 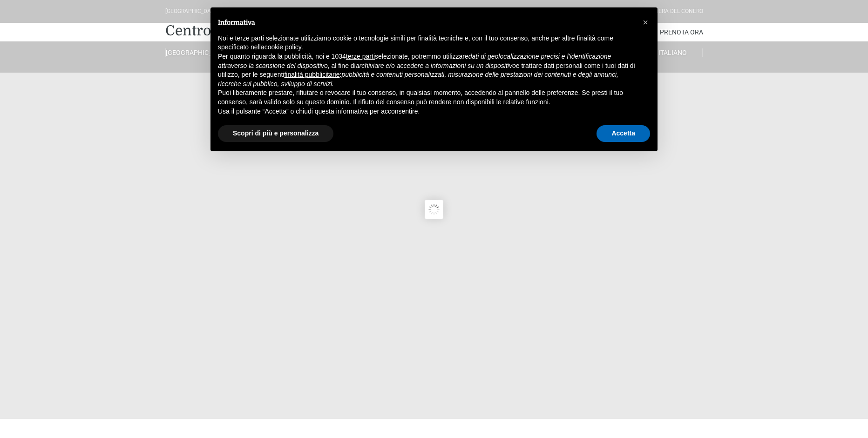 I want to click on button: Scopri di più e personalizza, so click(x=276, y=133).